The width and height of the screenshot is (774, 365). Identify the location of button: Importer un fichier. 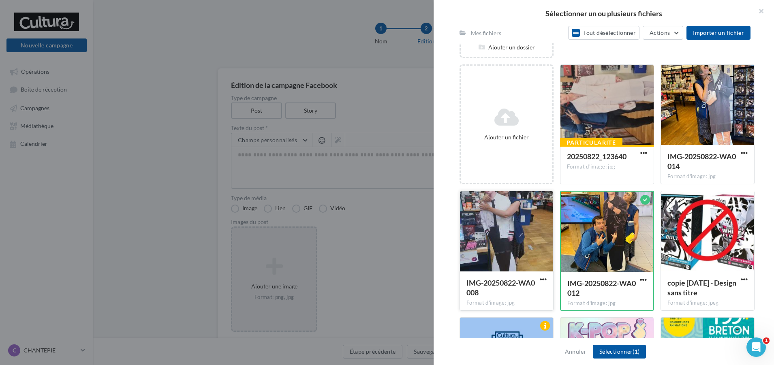
(718, 33).